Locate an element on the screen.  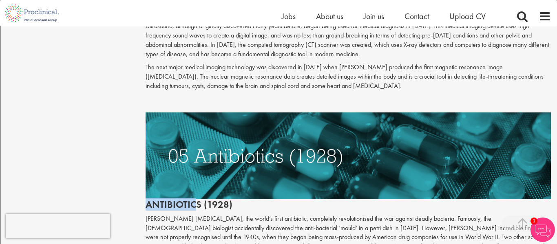
a: Join us is located at coordinates (374, 16).